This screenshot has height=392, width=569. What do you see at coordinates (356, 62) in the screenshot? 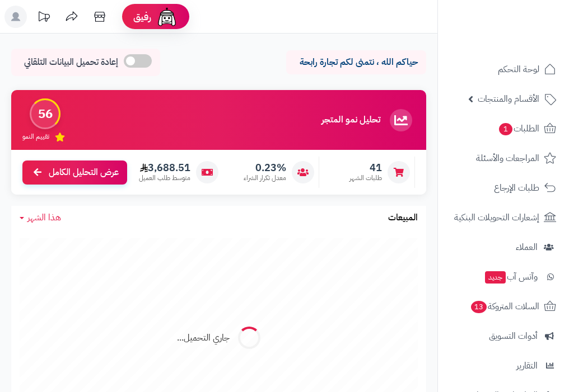
I see `p: حياكم الله ، نتمنى لكم تجارة رابحة` at bounding box center [356, 62].